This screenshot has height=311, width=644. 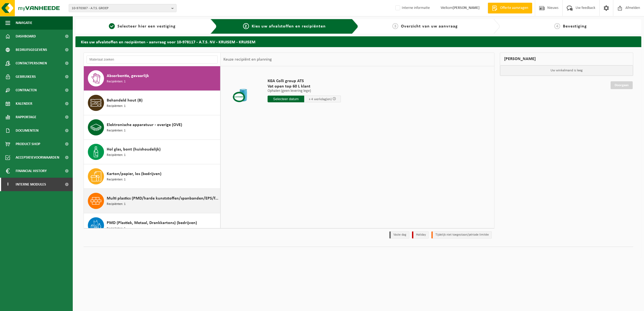 I want to click on span: Product Shop, so click(x=28, y=144).